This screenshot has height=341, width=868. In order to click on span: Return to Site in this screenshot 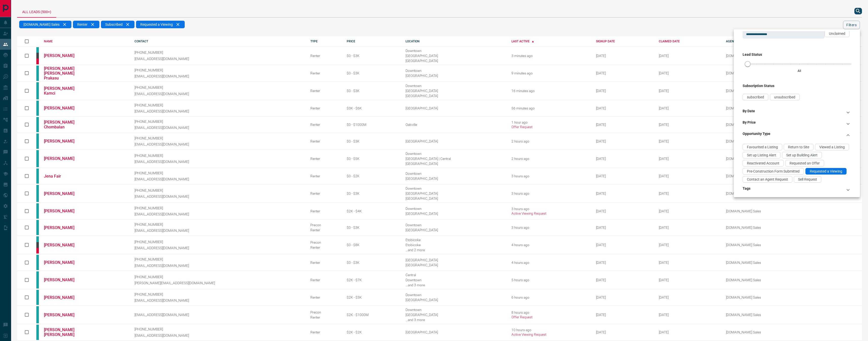, I will do `click(799, 147)`.